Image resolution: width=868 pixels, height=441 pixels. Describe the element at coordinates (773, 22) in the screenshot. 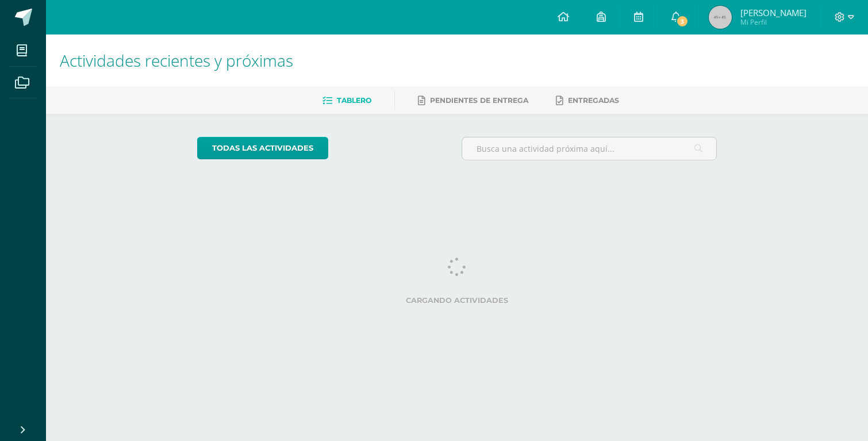

I see `span: Mi Perfil` at that location.